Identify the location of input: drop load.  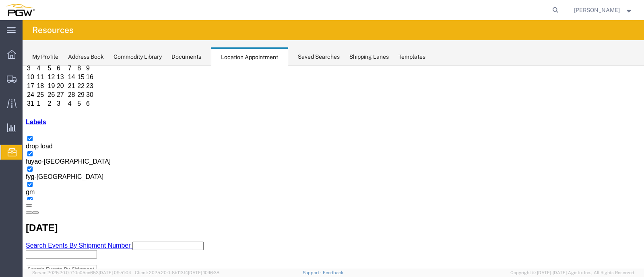
(7, 73).